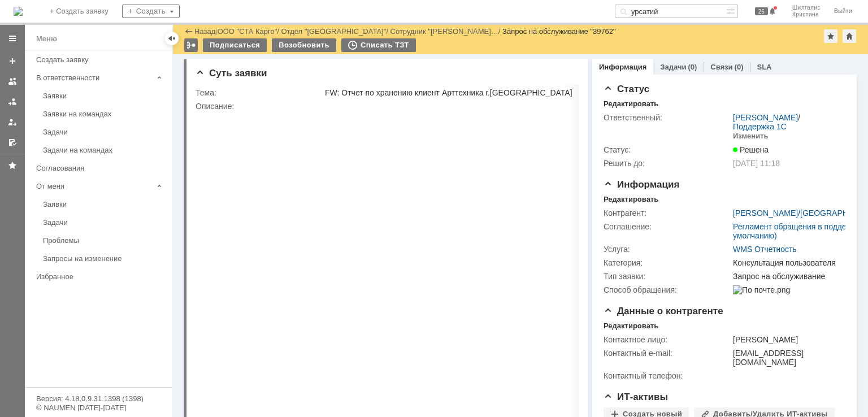 This screenshot has height=417, width=868. What do you see at coordinates (104, 150) in the screenshot?
I see `a: Задачи на командах` at bounding box center [104, 150].